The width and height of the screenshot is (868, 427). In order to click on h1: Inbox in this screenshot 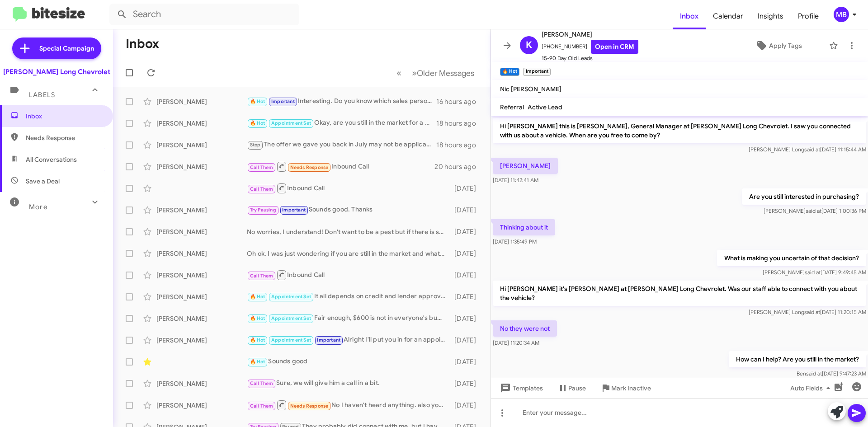, I will do `click(143, 44)`.